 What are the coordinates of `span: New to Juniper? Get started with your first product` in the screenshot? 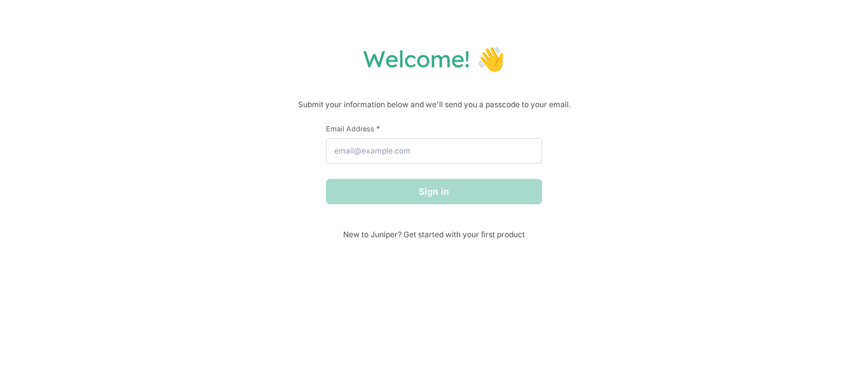 It's located at (434, 234).